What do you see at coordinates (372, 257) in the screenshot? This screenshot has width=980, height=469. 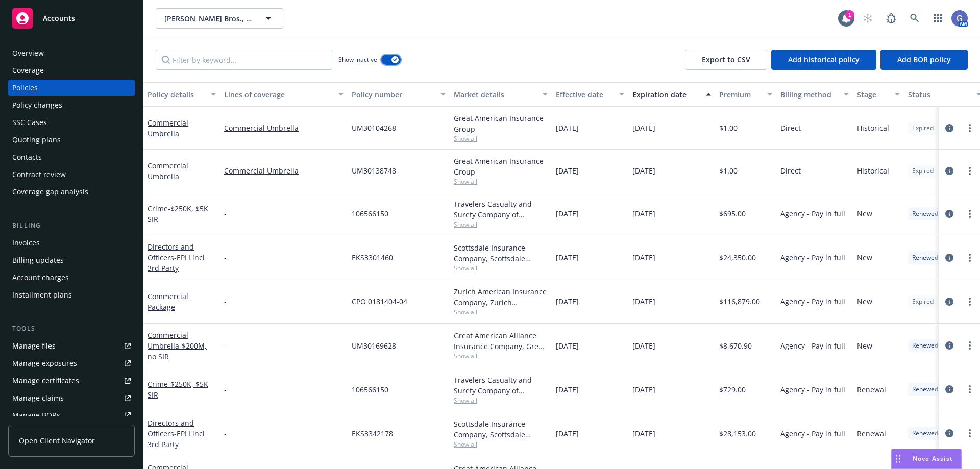 I see `span: EKS3301460` at bounding box center [372, 257].